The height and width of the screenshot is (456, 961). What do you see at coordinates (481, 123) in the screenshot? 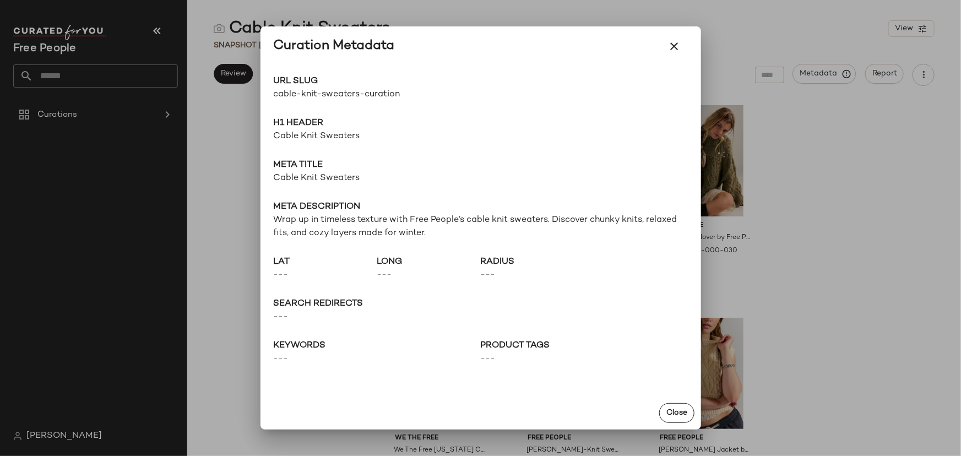
I see `span: H1 Header` at bounding box center [481, 123].